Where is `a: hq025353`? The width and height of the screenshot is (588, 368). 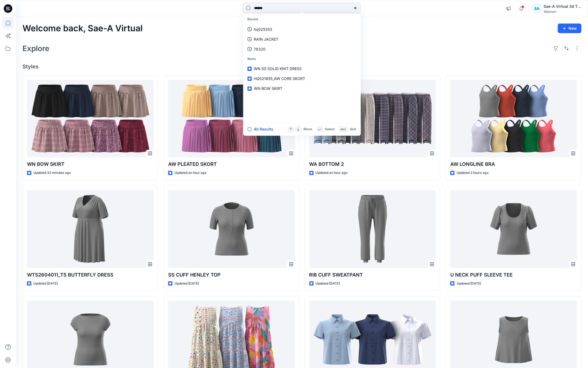
a: hq025353 is located at coordinates (302, 30).